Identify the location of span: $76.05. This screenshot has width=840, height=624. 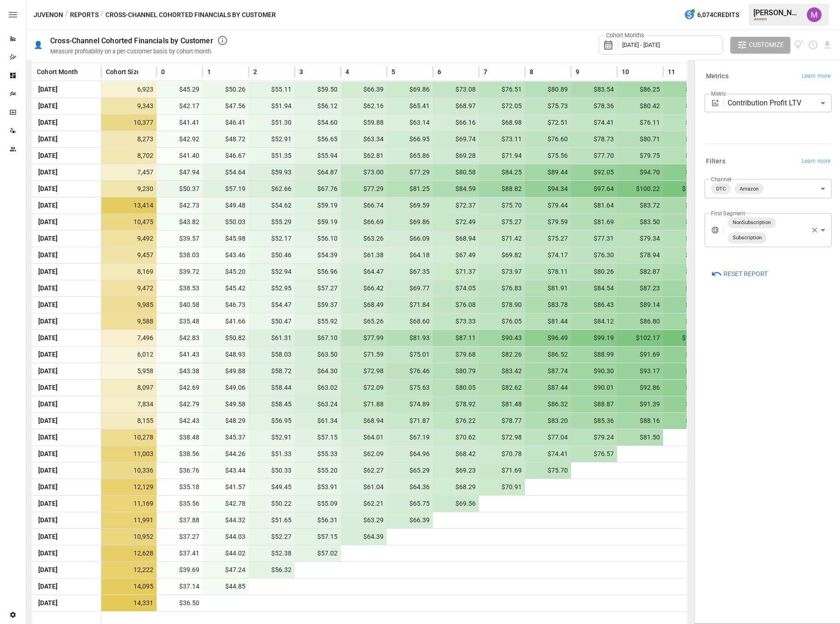
(503, 321).